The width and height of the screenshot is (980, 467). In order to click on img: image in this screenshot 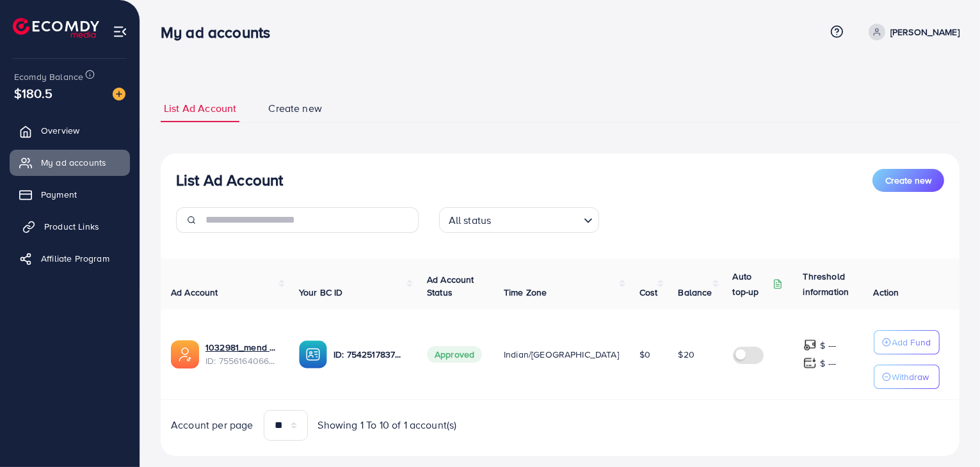, I will do `click(119, 94)`.